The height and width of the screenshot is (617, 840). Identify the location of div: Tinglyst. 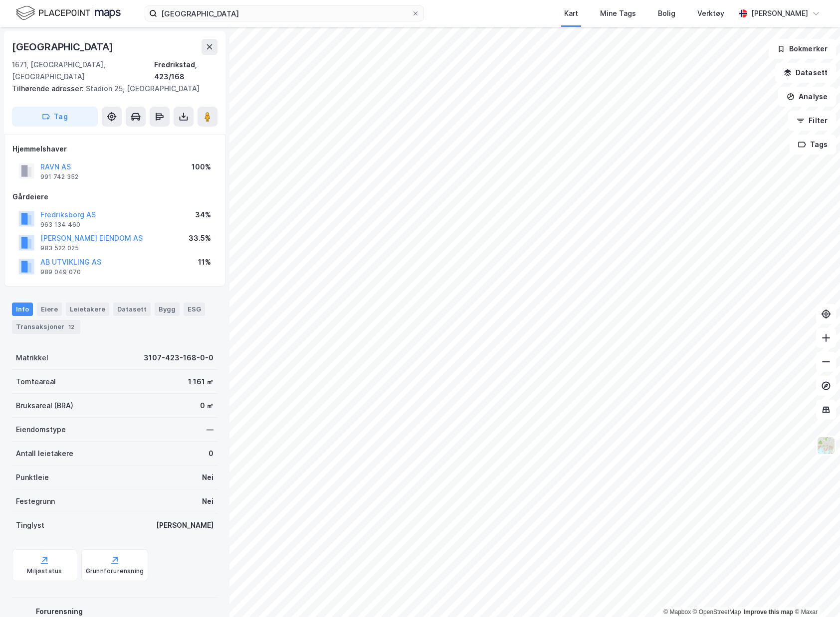
(30, 526).